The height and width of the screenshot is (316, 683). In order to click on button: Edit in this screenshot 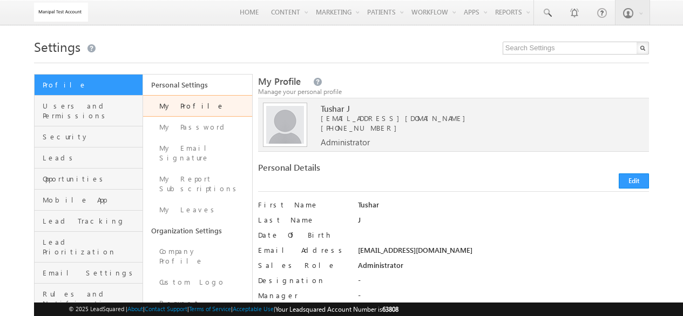, I will do `click(634, 181)`.